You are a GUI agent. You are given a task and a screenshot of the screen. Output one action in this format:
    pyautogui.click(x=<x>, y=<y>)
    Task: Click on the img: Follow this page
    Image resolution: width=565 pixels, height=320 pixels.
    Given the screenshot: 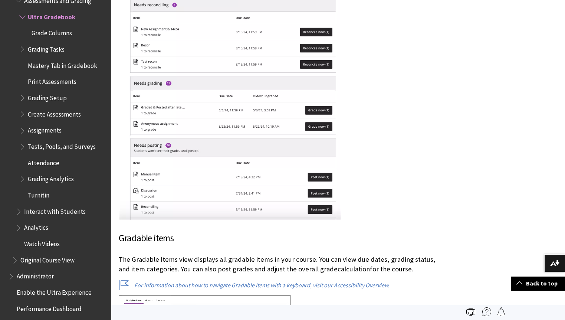 What is the action you would take?
    pyautogui.click(x=501, y=312)
    